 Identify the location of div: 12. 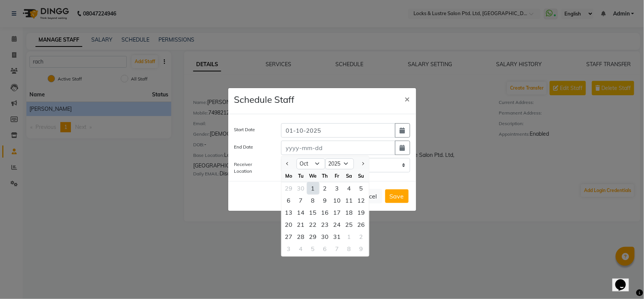
(362, 200).